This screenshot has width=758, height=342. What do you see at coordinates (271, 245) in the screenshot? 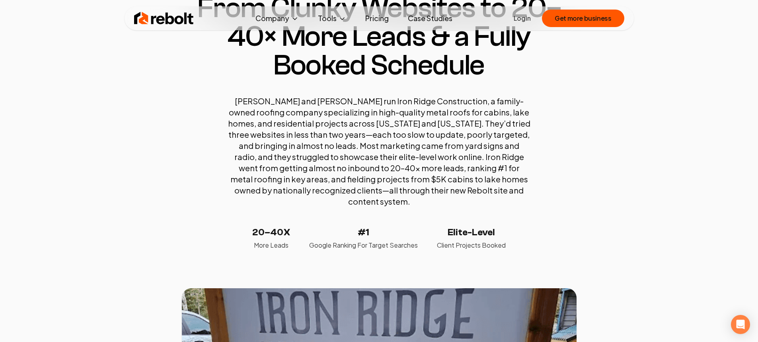
I see `p: More Leads` at bounding box center [271, 245].